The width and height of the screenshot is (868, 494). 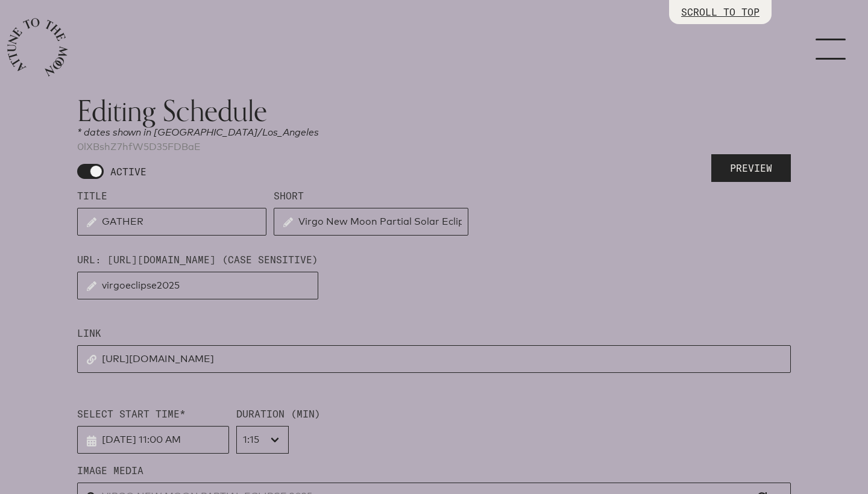 I want to click on input: URL..., so click(x=198, y=286).